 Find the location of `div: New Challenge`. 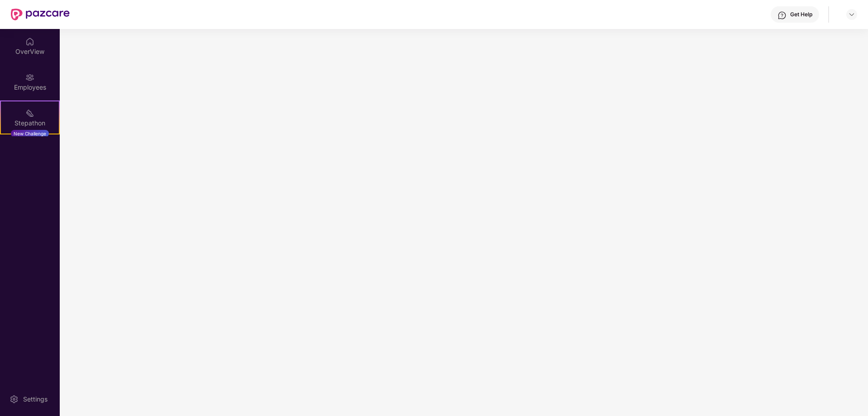

div: New Challenge is located at coordinates (30, 134).